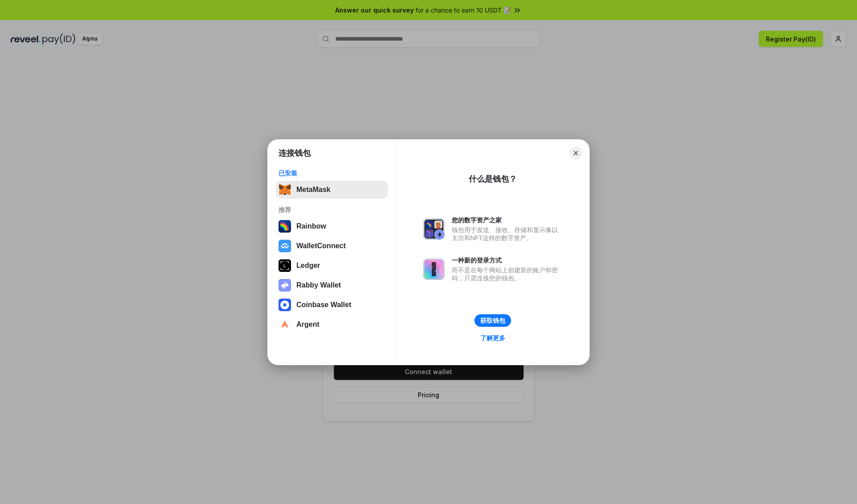 This screenshot has width=857, height=504. Describe the element at coordinates (308, 324) in the screenshot. I see `div: Argent` at that location.